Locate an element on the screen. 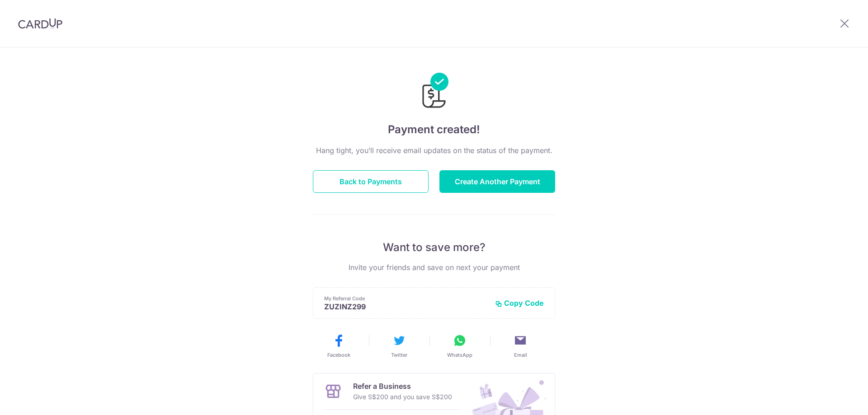  button: WhatsApp is located at coordinates (459, 346).